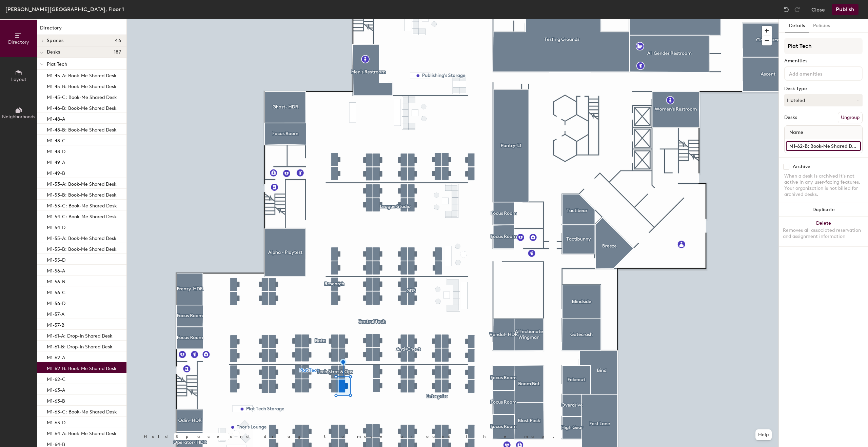 The height and width of the screenshot is (447, 868). I want to click on p: M1-53-C: Book-Me Shared Desk, so click(82, 205).